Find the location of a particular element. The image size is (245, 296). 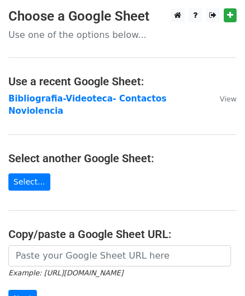

h3: Choose a Google Sheet is located at coordinates (122, 16).